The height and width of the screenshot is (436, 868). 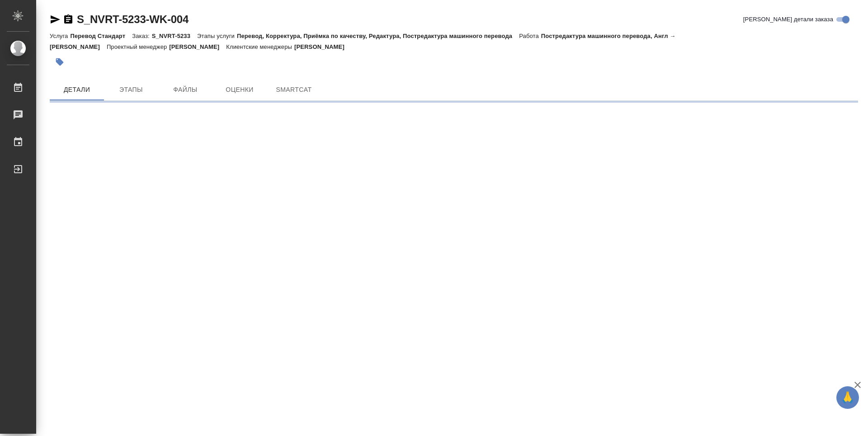 What do you see at coordinates (217, 36) in the screenshot?
I see `p: Этапы услуги` at bounding box center [217, 36].